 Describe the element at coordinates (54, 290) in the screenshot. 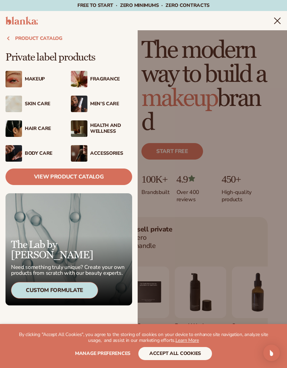

I see `div: Custom Formulate` at that location.